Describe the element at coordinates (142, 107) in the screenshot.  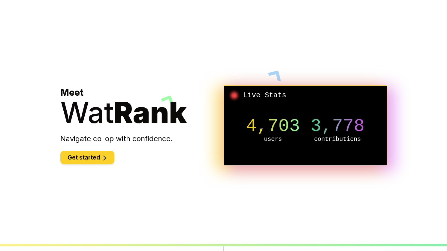
I see `h1: Meet` at that location.